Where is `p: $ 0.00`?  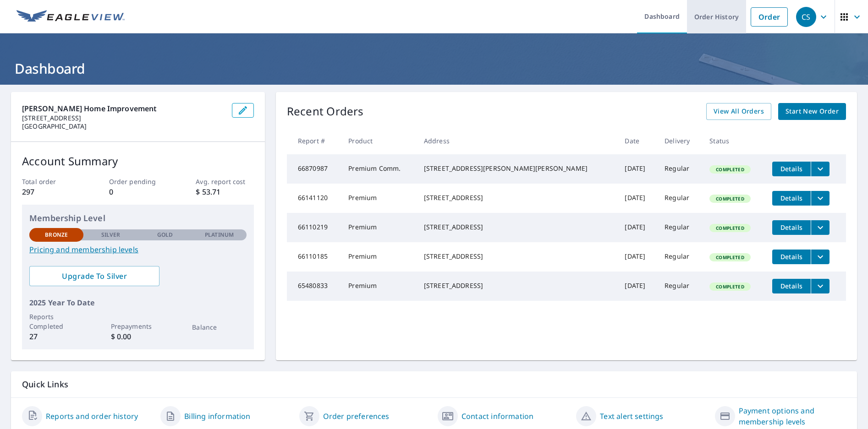 p: $ 0.00 is located at coordinates (138, 337).